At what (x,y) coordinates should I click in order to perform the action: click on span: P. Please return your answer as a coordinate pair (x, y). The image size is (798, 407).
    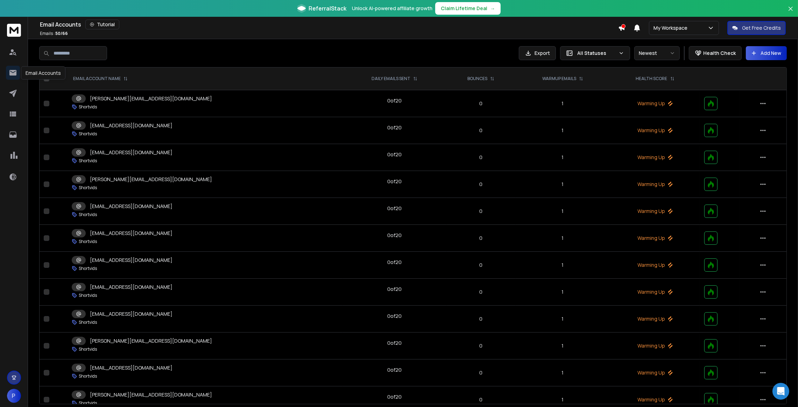
    Looking at the image, I should click on (14, 396).